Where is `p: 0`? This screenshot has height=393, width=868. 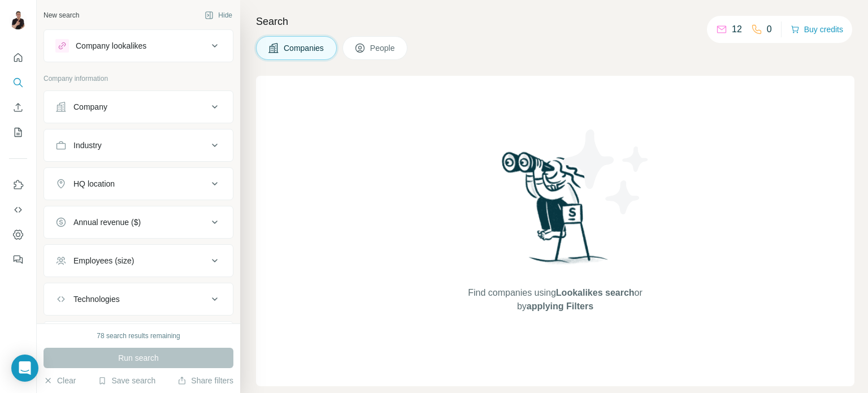
p: 0 is located at coordinates (769, 30).